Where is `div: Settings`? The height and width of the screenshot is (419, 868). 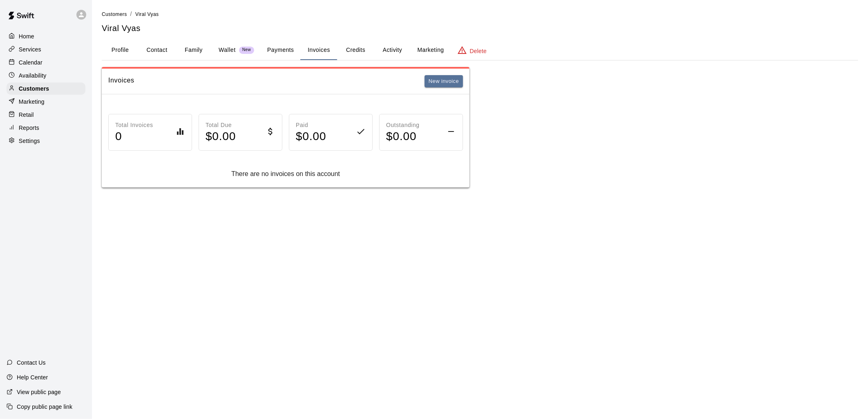 div: Settings is located at coordinates (46, 141).